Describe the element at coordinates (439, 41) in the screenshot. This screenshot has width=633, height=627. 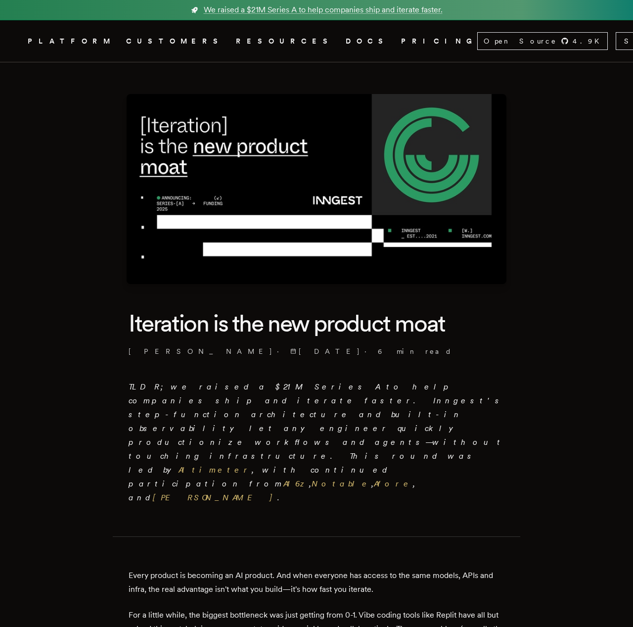
I see `a: PRICING` at that location.